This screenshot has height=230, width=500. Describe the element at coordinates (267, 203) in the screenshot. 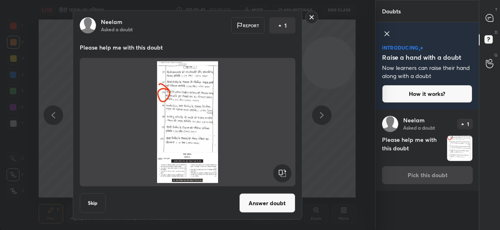

I see `button: Answer doubt` at that location.